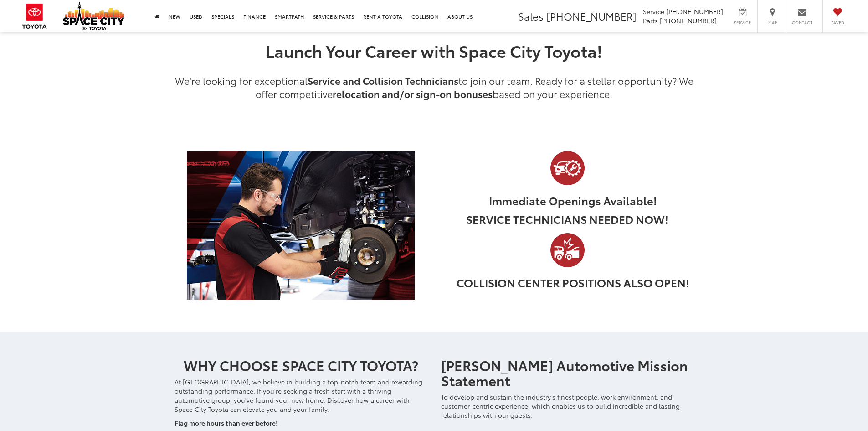 The width and height of the screenshot is (868, 431). I want to click on strong: Flag more hours than ever before!, so click(226, 423).